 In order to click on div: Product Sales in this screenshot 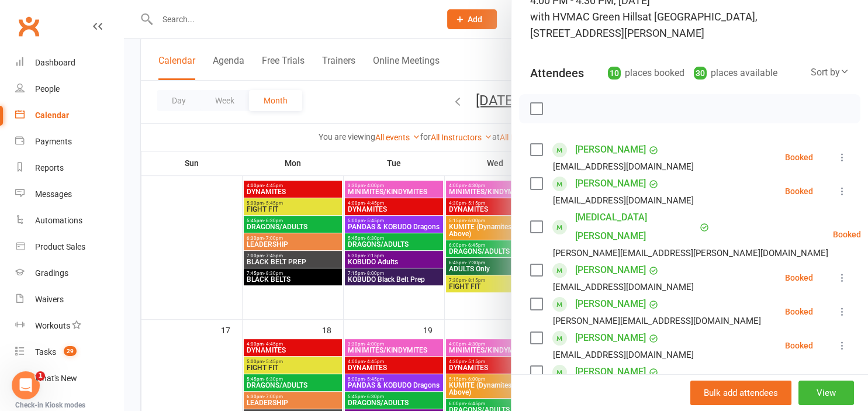, I will do `click(60, 246)`.